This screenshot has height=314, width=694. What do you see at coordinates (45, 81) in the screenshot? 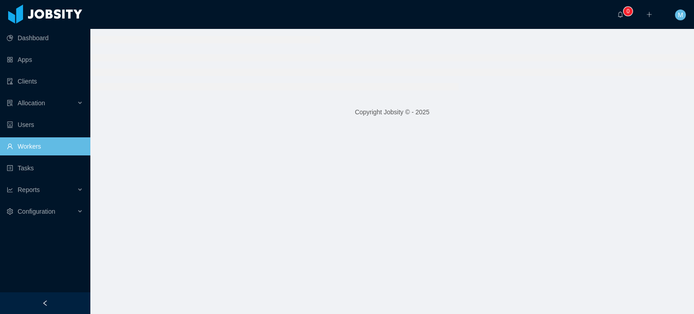
I see `a: icon: auditClients` at bounding box center [45, 81].